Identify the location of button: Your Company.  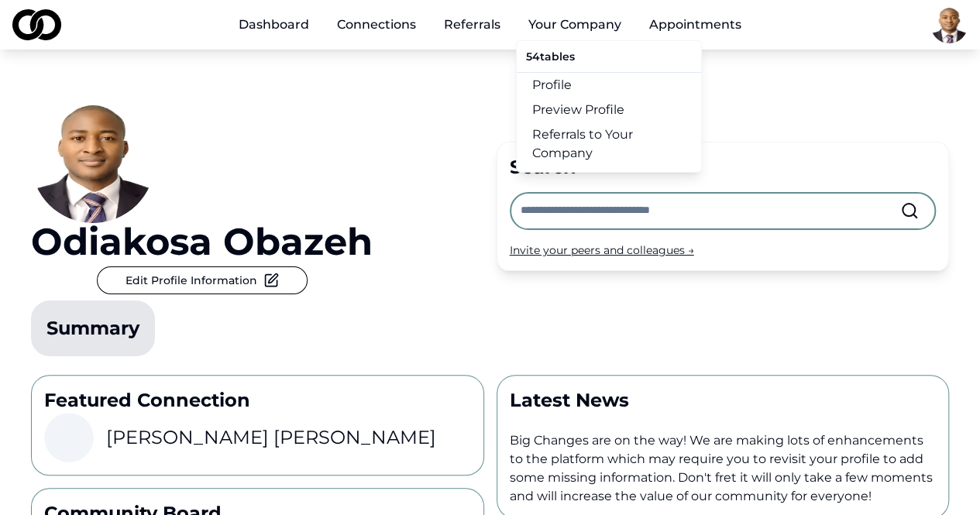
(575, 25).